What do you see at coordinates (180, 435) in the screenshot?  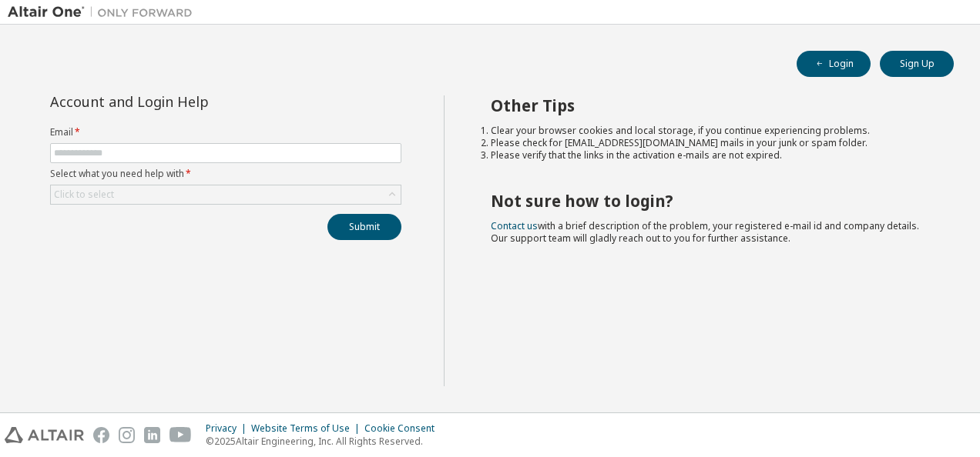 I see `img: youtube.svg` at bounding box center [180, 435].